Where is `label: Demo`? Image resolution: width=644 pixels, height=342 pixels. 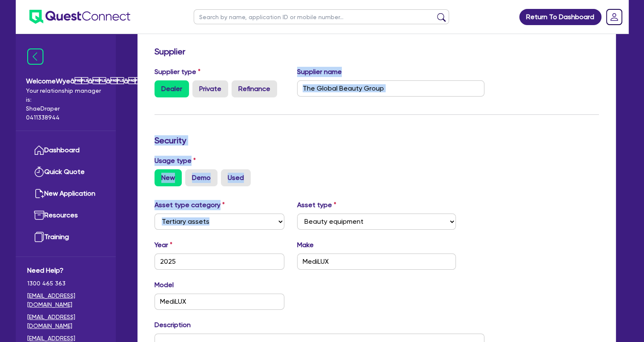 label: Demo is located at coordinates (201, 178).